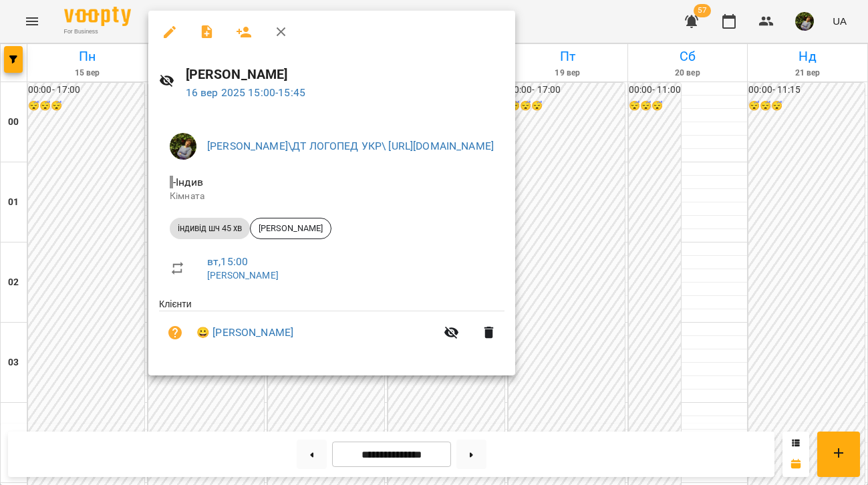 The image size is (868, 485). What do you see at coordinates (245, 92) in the screenshot?
I see `a: 16 вер 2025 15:00-15:45` at bounding box center [245, 92].